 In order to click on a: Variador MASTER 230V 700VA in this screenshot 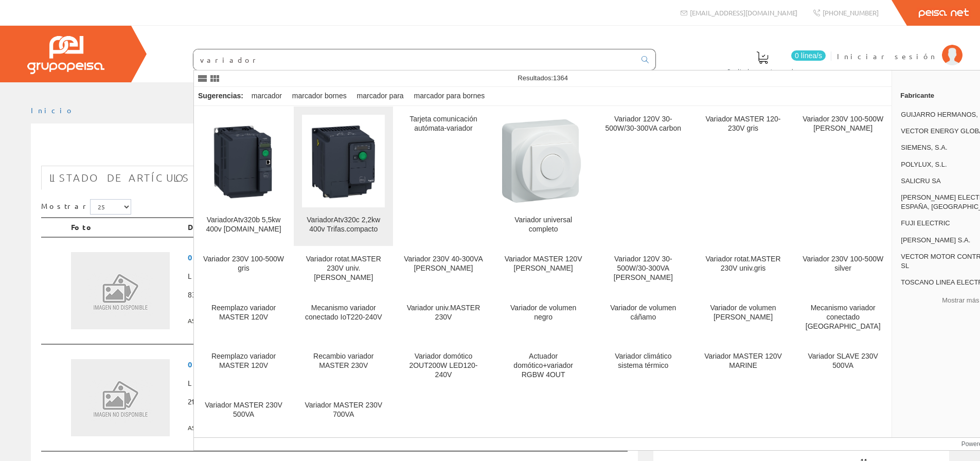, I will do `click(343, 412)`.